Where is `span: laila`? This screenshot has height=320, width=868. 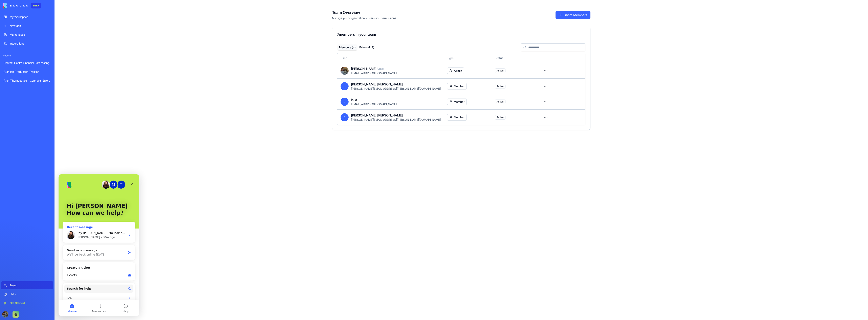 span: laila is located at coordinates (354, 100).